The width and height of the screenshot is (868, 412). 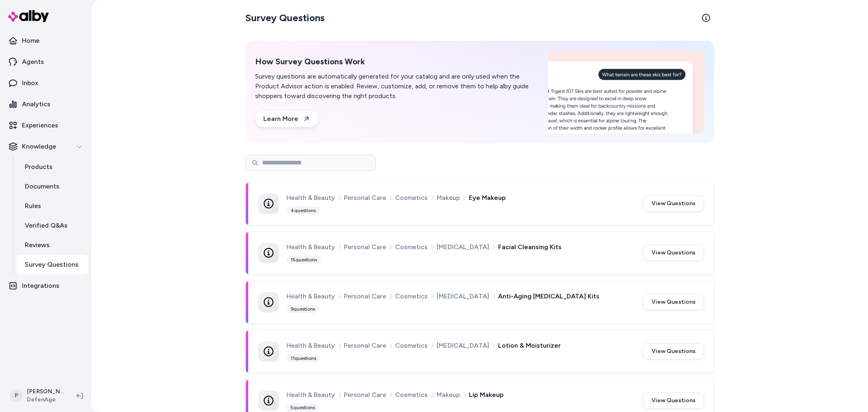 What do you see at coordinates (487, 197) in the screenshot?
I see `span: Eye Makeup` at bounding box center [487, 197].